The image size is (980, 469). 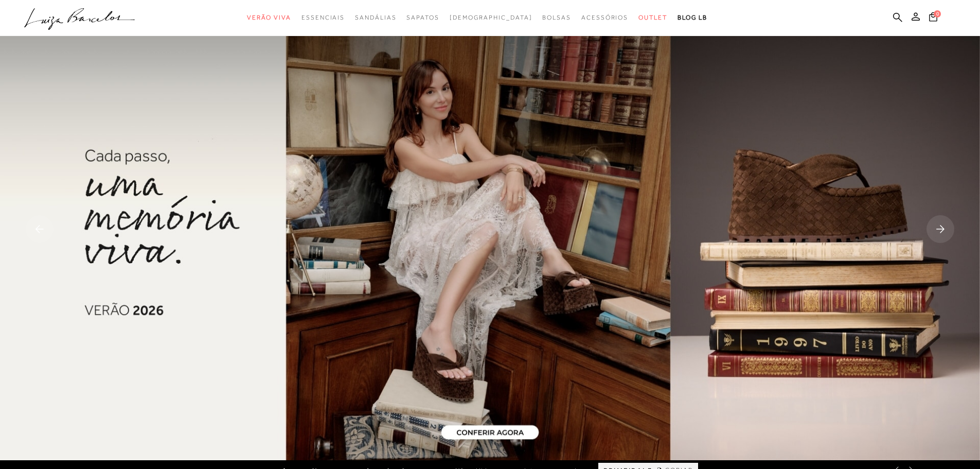 What do you see at coordinates (692, 18) in the screenshot?
I see `span: BLOG LB` at bounding box center [692, 18].